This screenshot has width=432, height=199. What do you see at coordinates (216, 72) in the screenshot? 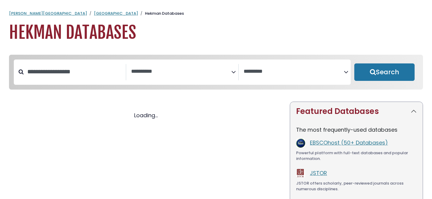
I see `nav: Search filters` at bounding box center [216, 72].